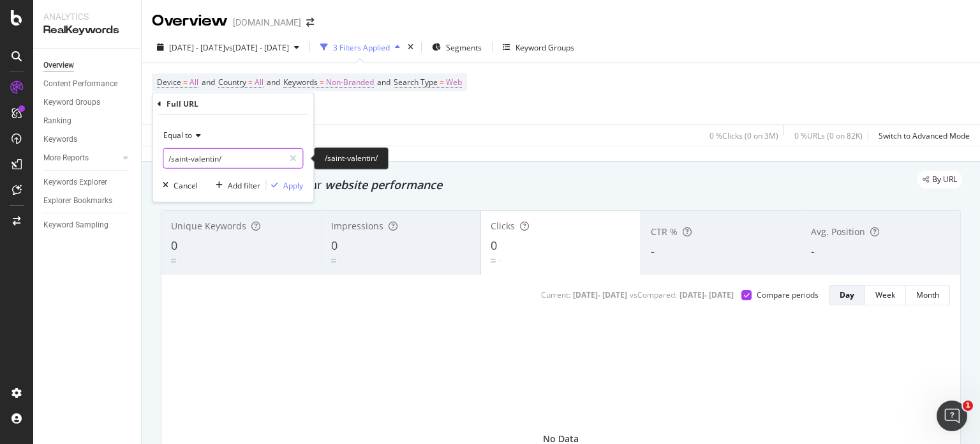 The width and height of the screenshot is (980, 444). I want to click on span: Country, so click(232, 81).